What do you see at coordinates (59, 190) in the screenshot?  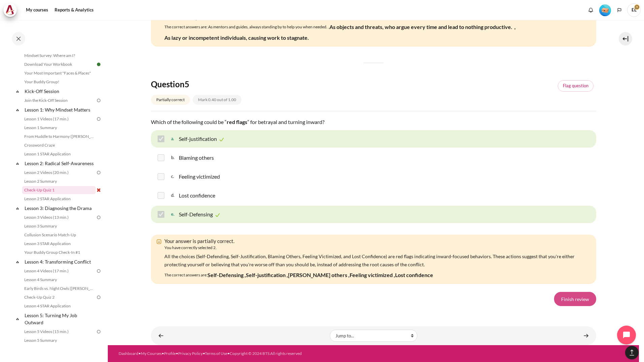 I see `a: Check-Up Quiz 1` at bounding box center [59, 190].